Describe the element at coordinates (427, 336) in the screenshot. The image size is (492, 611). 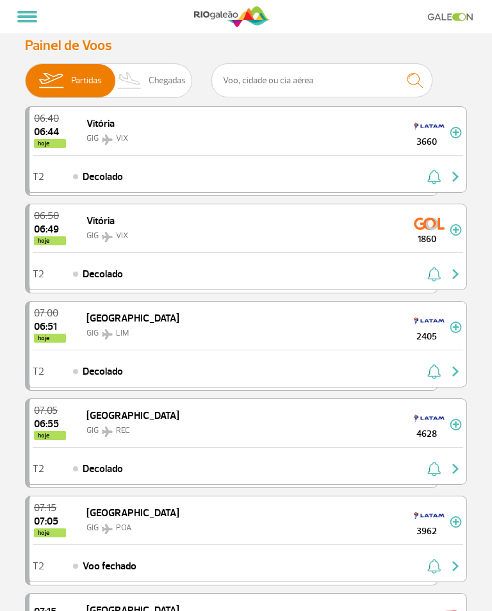
I see `span: 2405` at that location.